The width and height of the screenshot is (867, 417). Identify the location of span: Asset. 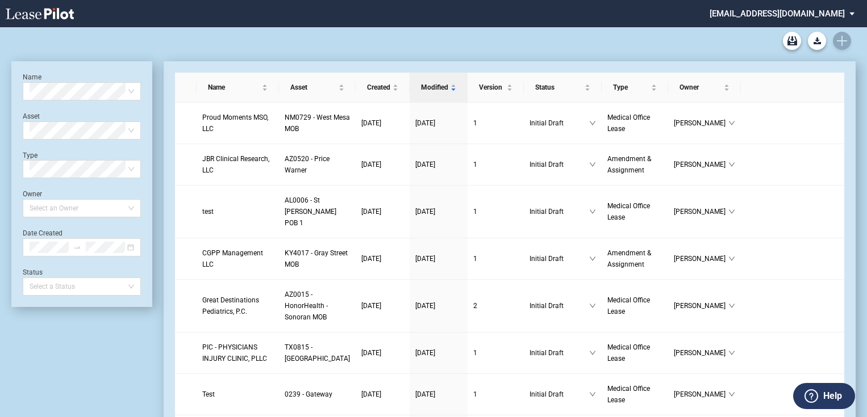
(313, 87).